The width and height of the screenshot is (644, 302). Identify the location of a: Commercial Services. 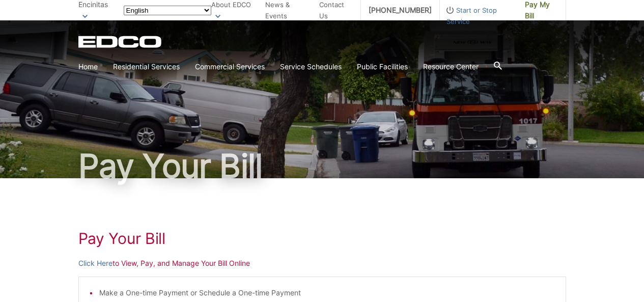
(230, 67).